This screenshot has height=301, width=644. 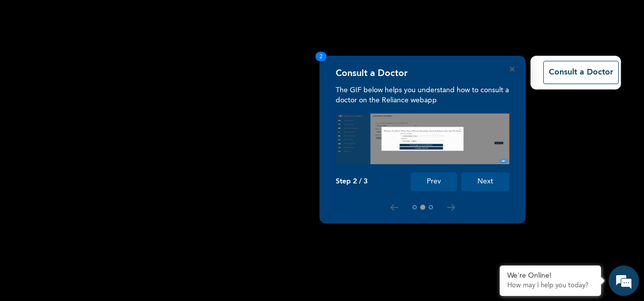 What do you see at coordinates (52, 271) in the screenshot?
I see `span: Conversation` at bounding box center [52, 271].